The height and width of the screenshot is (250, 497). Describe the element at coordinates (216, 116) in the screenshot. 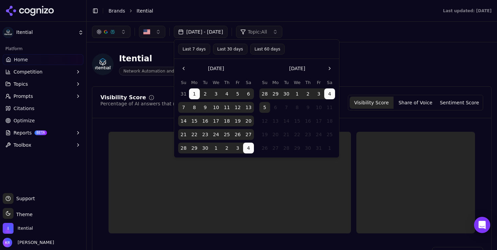

I see `table: September 2025` at that location.